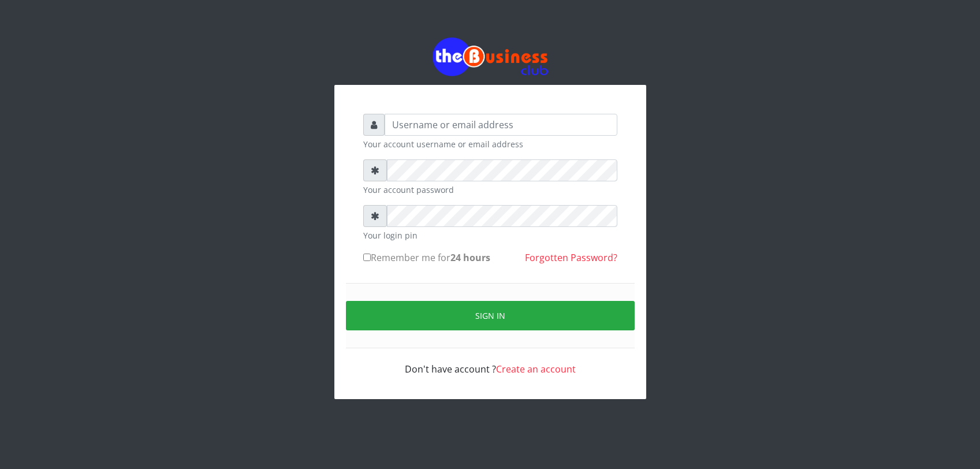 The width and height of the screenshot is (980, 469). What do you see at coordinates (490, 144) in the screenshot?
I see `small: Your account username or email address` at bounding box center [490, 144].